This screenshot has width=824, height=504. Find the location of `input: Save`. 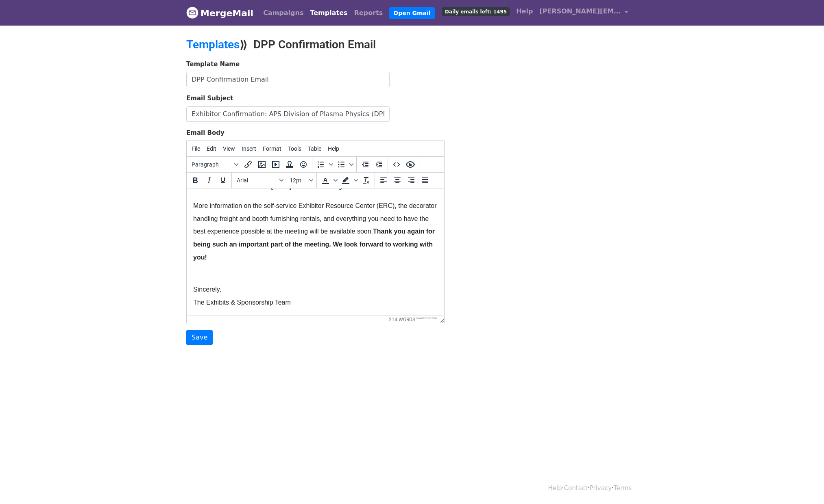

input: Save is located at coordinates (200, 338).